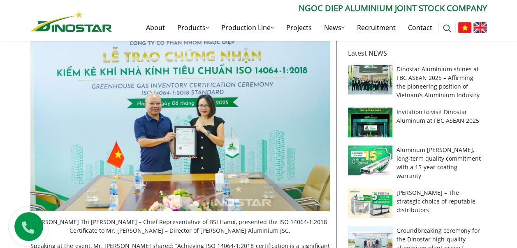 The width and height of the screenshot is (517, 248). What do you see at coordinates (180, 110) in the screenshot?
I see `img: Nhôm Dinostar chính thức nhận Chứng nhận kiểm kê khí nhà kính theo tiêu chuẩn ISO 14064-1:2018 từ...` at bounding box center [180, 110].